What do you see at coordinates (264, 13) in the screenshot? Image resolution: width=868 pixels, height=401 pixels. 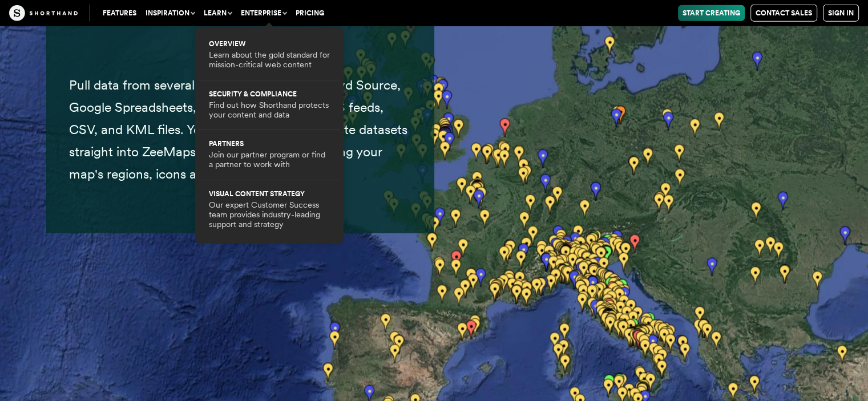 I see `button: Enterprise` at bounding box center [264, 13].